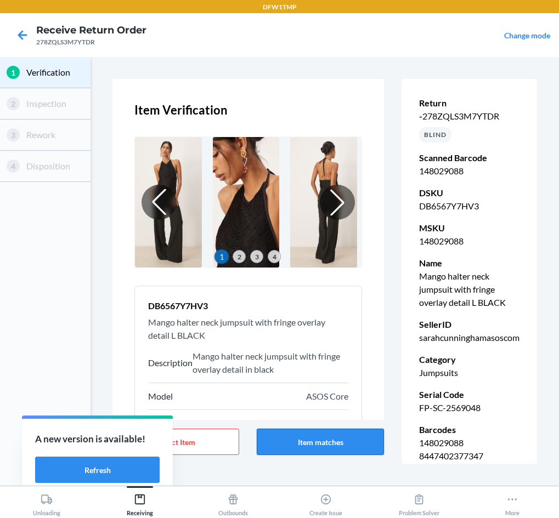  What do you see at coordinates (257, 257) in the screenshot?
I see `span: 3` at bounding box center [257, 257].